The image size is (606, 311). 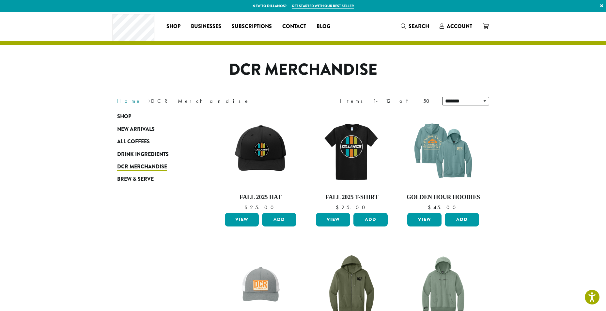 I want to click on img: DCR-SS-Golden-Hour-Hoodie-Eucalyptus-Blue-1200x1200-Web-e1744312709309.png, so click(x=443, y=151).